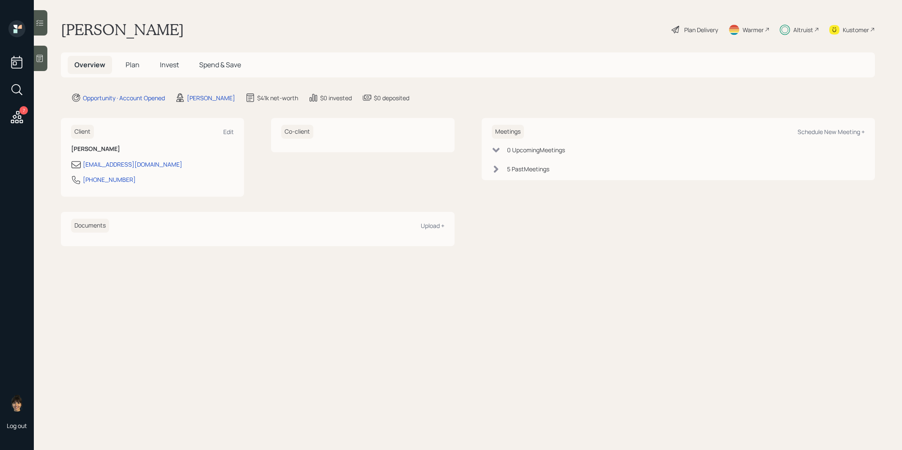  Describe the element at coordinates (528, 169) in the screenshot. I see `div: 5 Past Meeting s` at that location.